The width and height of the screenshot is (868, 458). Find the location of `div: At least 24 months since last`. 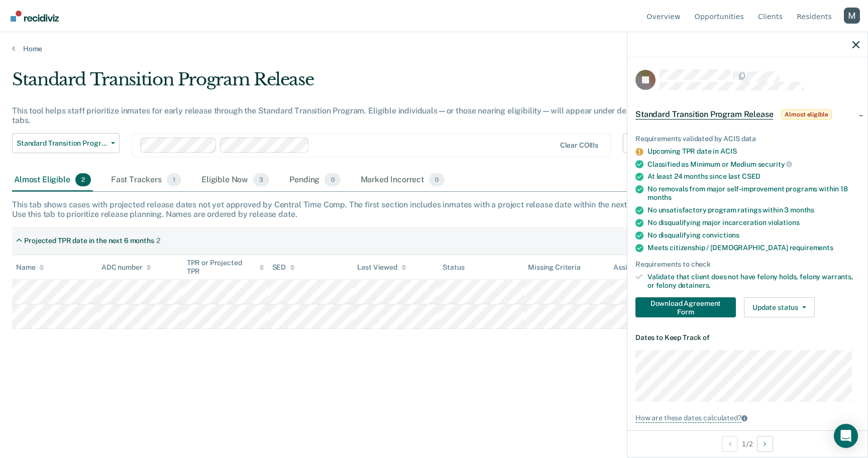

div: At least 24 months since last is located at coordinates (753, 176).